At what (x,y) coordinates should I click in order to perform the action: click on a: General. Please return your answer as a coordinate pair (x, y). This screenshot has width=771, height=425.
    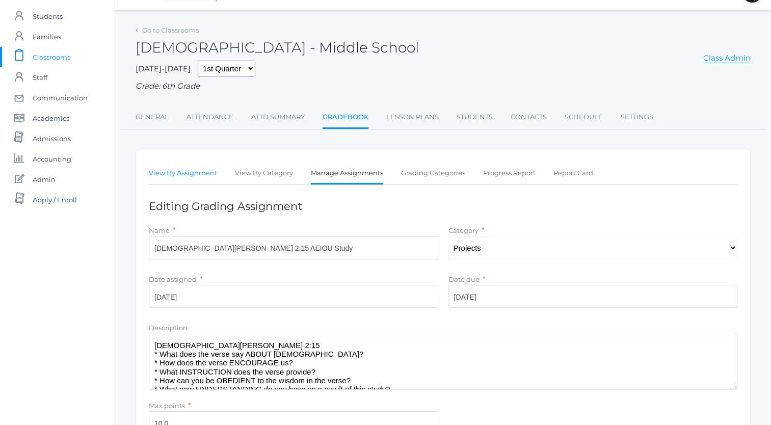
    Looking at the image, I should click on (152, 117).